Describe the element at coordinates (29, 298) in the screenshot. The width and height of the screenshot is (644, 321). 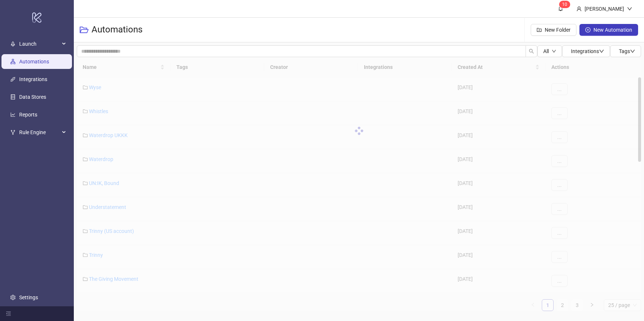
I see `a: Settings` at that location.